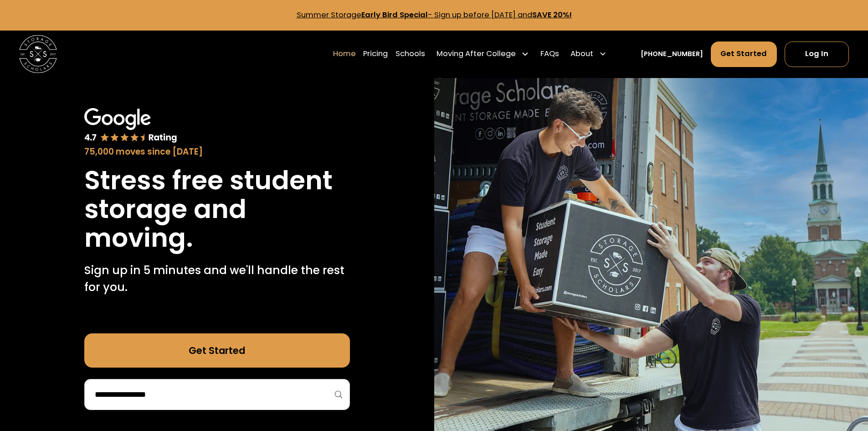 The height and width of the screenshot is (431, 868). What do you see at coordinates (217, 279) in the screenshot?
I see `p: Sign up in 5 minutes and we'll handle the rest for you.` at bounding box center [217, 279].